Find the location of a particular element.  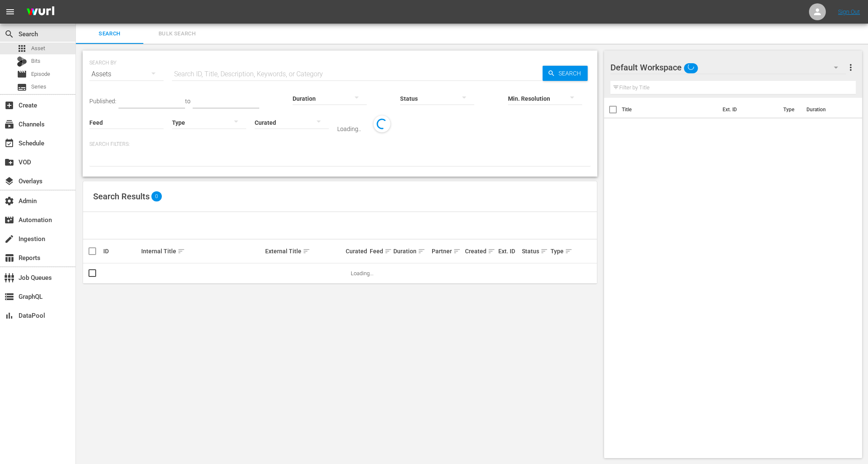

span: Overlays is located at coordinates (10, 181).